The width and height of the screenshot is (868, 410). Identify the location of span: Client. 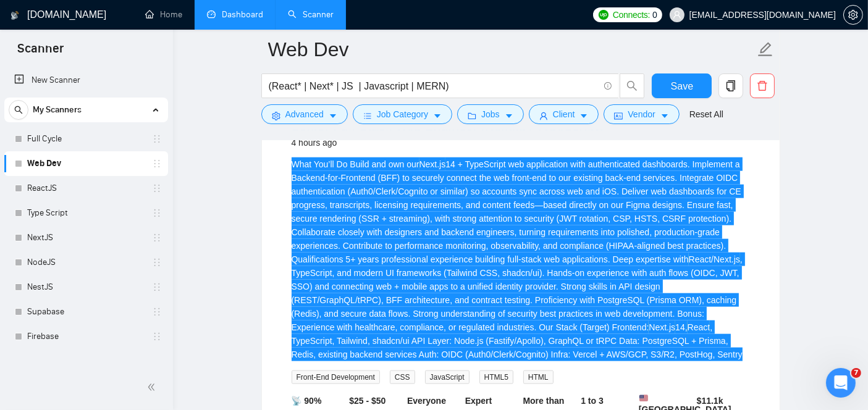
(564, 114).